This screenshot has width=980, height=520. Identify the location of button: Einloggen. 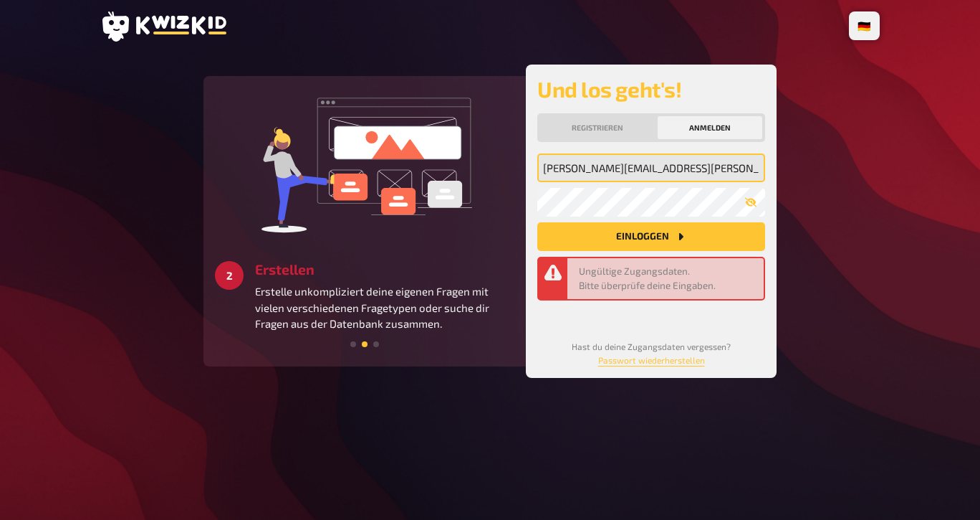
(651, 237).